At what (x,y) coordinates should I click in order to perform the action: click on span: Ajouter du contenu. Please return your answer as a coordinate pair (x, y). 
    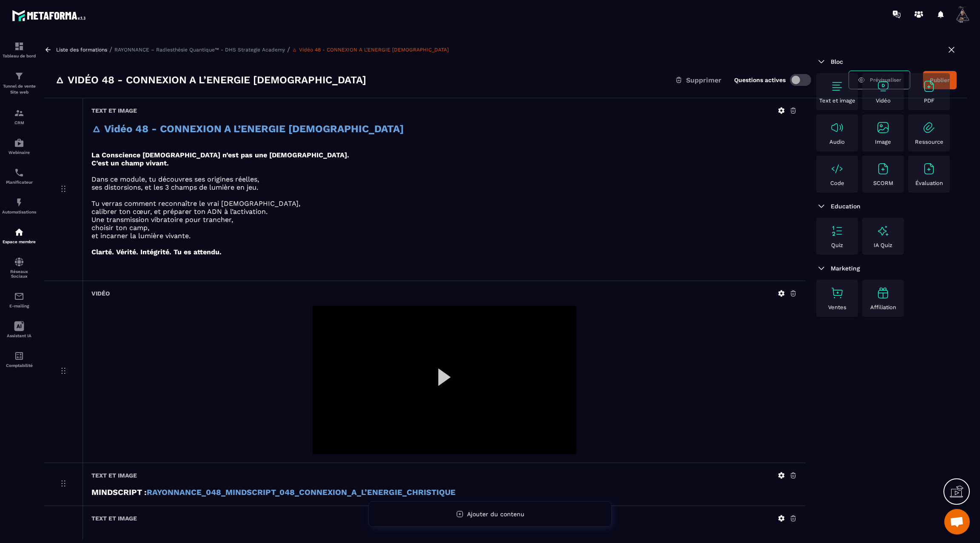
    Looking at the image, I should click on (496, 514).